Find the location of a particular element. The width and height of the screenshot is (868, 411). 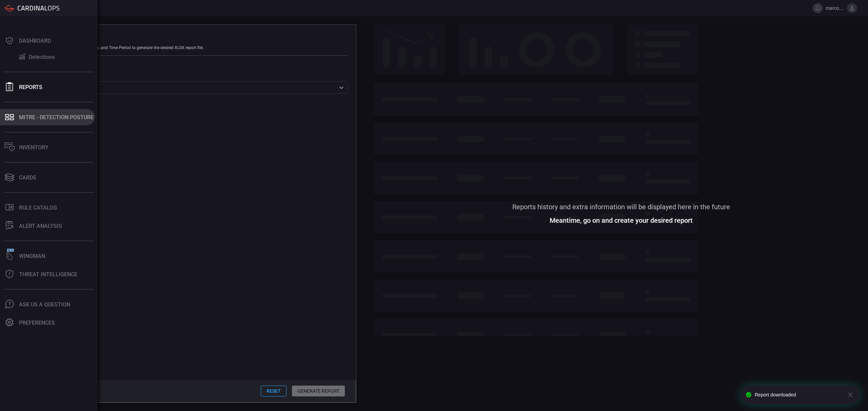

div: Preferences is located at coordinates (37, 323).